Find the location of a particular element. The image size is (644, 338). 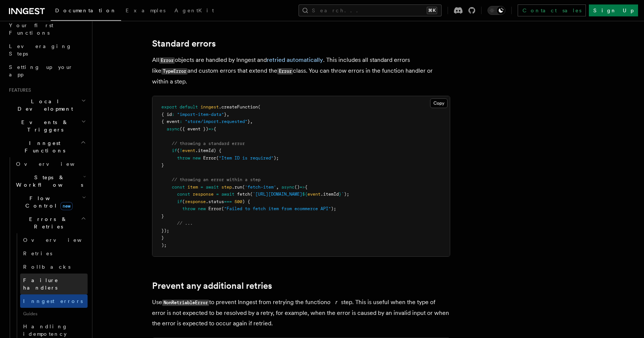

span: ({ event }) is located at coordinates (194, 129).